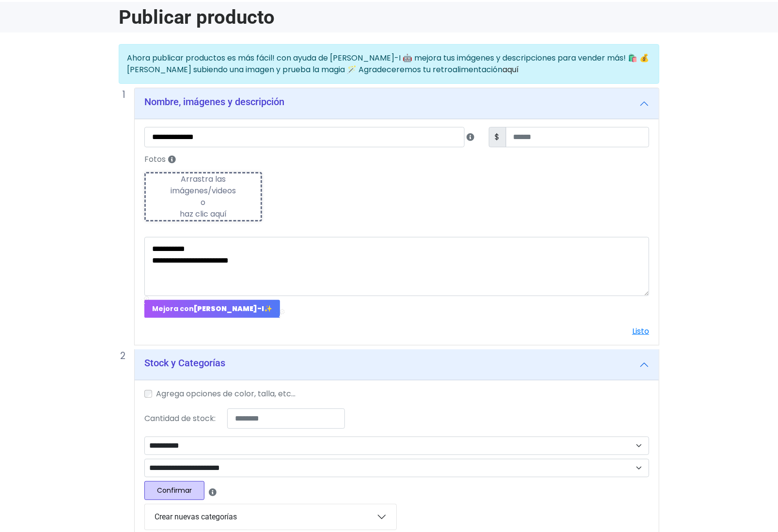  What do you see at coordinates (641, 331) in the screenshot?
I see `a: Listo` at bounding box center [641, 331].